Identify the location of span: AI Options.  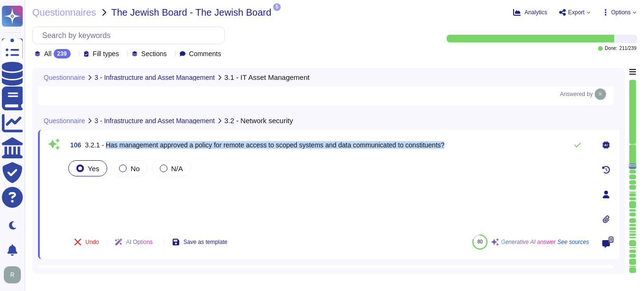
(139, 242).